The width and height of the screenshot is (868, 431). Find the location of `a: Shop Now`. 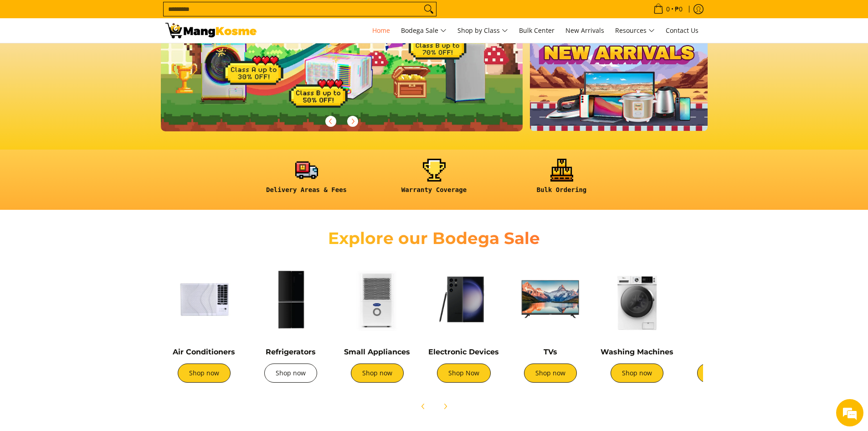

a: Shop Now is located at coordinates (464, 373).